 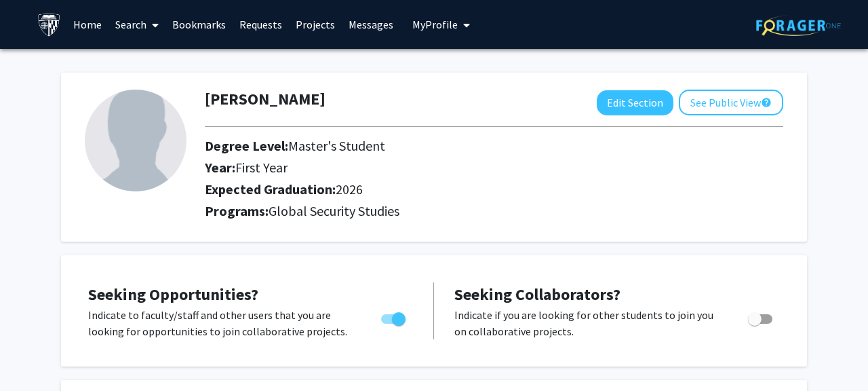 I want to click on h2: Expected Graduation:, so click(x=436, y=190).